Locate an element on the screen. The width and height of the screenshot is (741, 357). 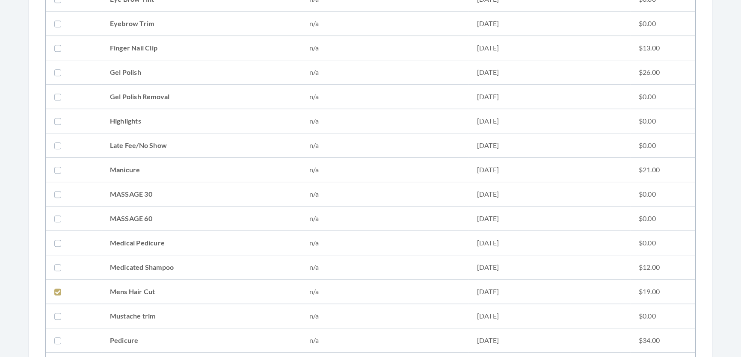
td: $13.00 is located at coordinates (663, 48).